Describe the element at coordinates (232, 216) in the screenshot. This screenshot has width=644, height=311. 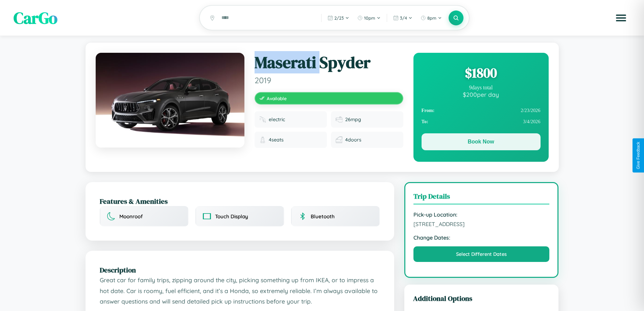
I see `span: Touch Display` at that location.